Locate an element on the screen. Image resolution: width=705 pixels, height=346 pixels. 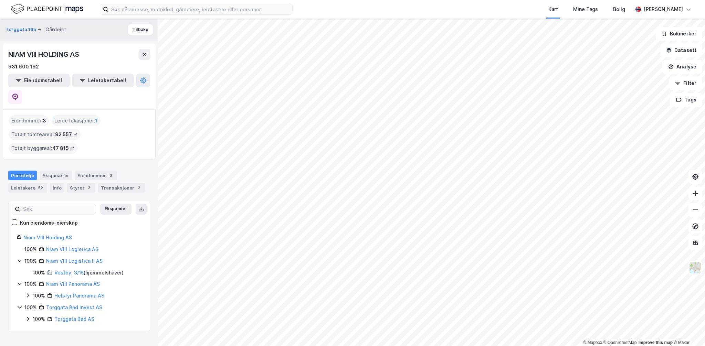
a: Improve this map is located at coordinates (656, 343).